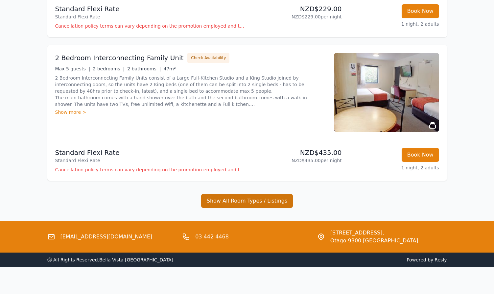 This screenshot has height=294, width=494. I want to click on h3: 2 Bedroom Interconnecting Family Unit, so click(119, 58).